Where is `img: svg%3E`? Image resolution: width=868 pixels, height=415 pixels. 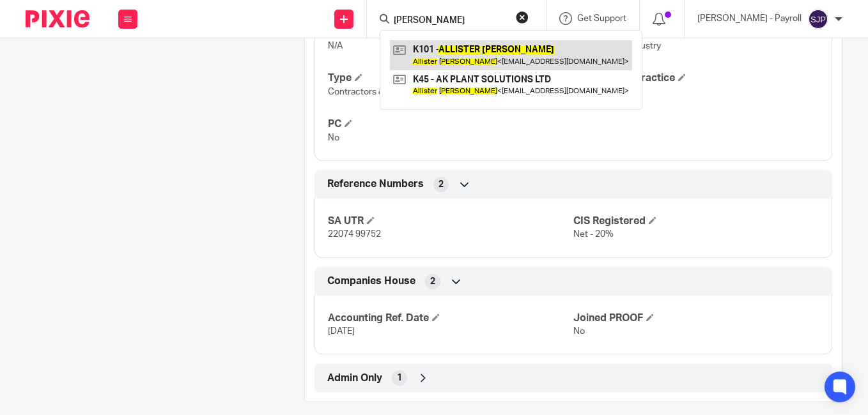
img: svg%3E is located at coordinates (818, 19).